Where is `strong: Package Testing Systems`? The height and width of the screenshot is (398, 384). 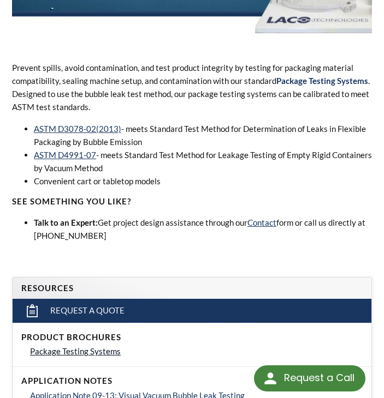
strong: Package Testing Systems is located at coordinates (322, 81).